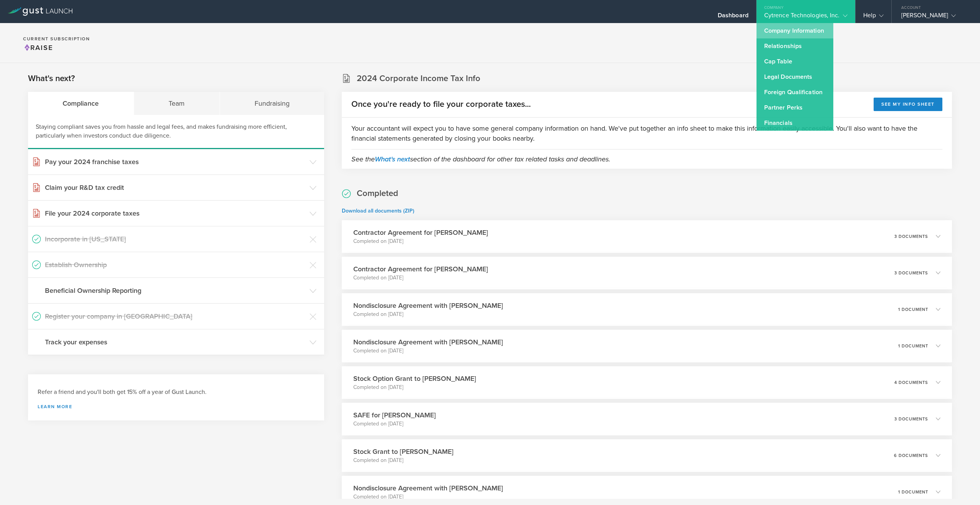 The height and width of the screenshot is (505, 980). What do you see at coordinates (378, 193) in the screenshot?
I see `h2: Completed` at bounding box center [378, 193].